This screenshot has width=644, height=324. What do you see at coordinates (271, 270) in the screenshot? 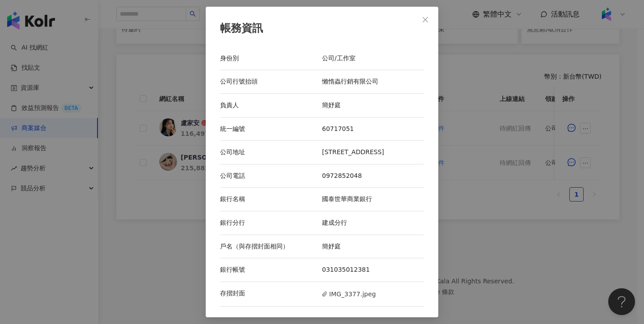
I see `div: 銀行帳號` at bounding box center [271, 270].